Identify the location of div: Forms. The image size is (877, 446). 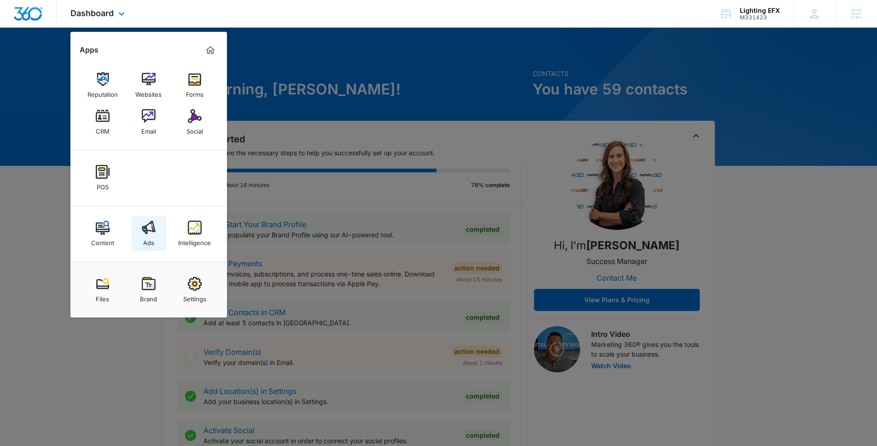
(195, 92).